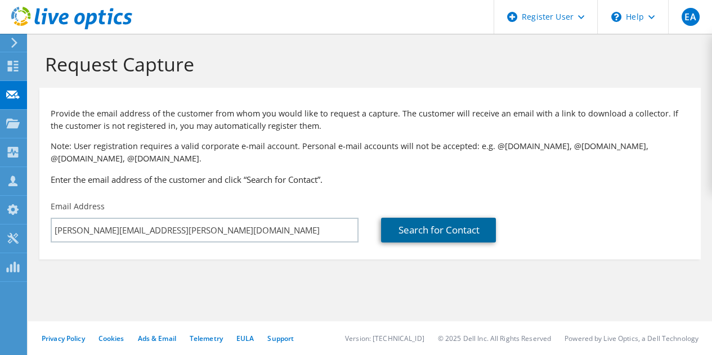 This screenshot has height=355, width=712. What do you see at coordinates (111, 338) in the screenshot?
I see `a: Cookies` at bounding box center [111, 338].